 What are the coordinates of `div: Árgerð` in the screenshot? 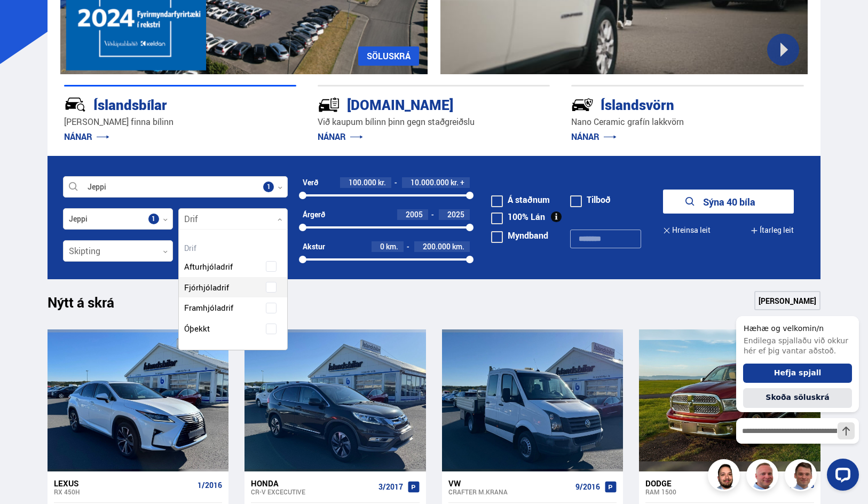 It's located at (314, 215).